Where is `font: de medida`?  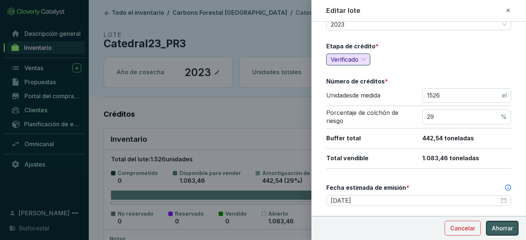
font: de medida is located at coordinates (366, 95).